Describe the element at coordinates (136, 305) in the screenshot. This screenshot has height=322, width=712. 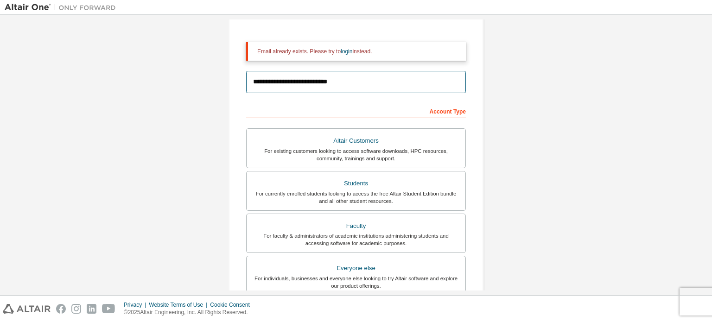
I see `div: Privacy` at that location.